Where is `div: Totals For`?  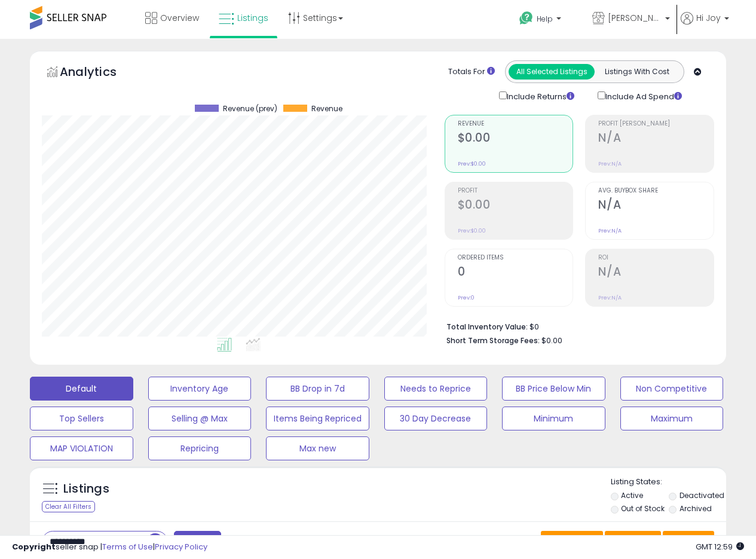 div: Totals For is located at coordinates (472, 72).